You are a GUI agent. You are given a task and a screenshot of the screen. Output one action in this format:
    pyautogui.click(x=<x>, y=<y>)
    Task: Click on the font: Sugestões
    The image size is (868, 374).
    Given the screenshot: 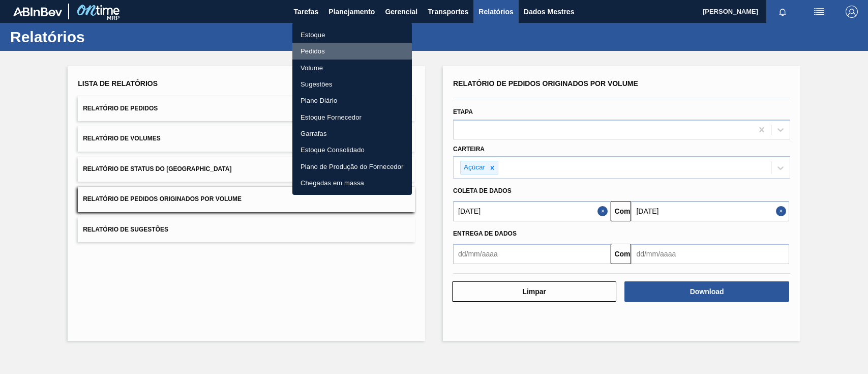 What is the action you would take?
    pyautogui.click(x=316, y=84)
    